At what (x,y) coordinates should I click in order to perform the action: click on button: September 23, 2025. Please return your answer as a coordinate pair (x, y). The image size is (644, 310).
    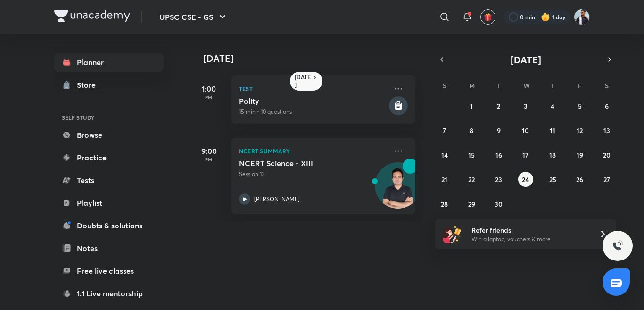
    Looking at the image, I should click on (498, 179).